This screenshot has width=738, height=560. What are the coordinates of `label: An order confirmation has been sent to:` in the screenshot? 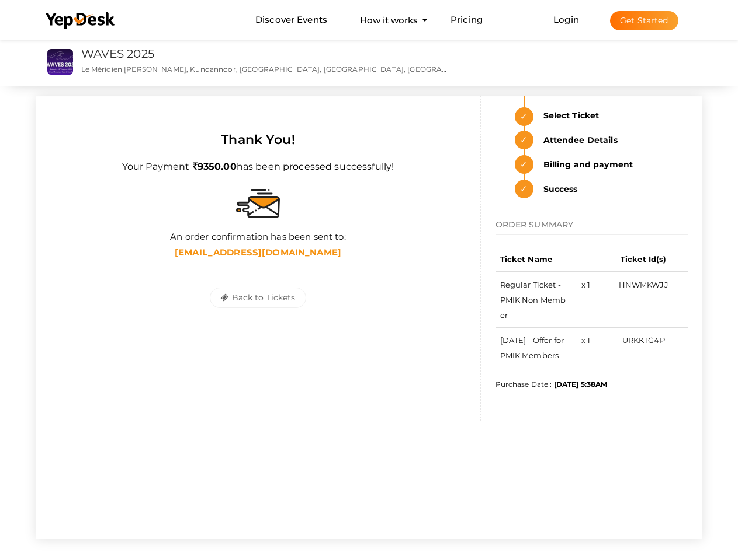 It's located at (257, 236).